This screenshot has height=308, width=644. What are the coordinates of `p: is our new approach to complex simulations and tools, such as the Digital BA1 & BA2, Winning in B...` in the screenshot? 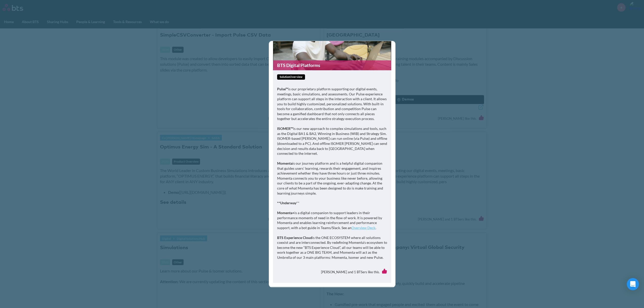 It's located at (332, 141).